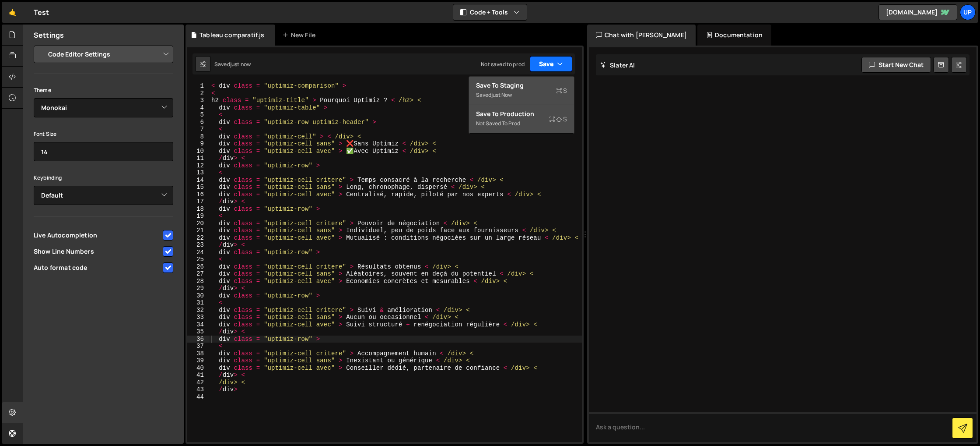  I want to click on div: 12, so click(198, 165).